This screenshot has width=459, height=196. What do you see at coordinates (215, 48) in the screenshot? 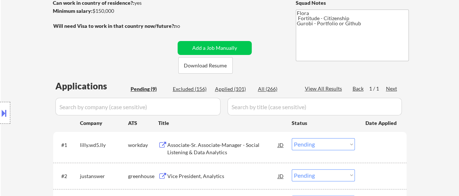
I see `button: Add a Job Manually` at bounding box center [215, 48].